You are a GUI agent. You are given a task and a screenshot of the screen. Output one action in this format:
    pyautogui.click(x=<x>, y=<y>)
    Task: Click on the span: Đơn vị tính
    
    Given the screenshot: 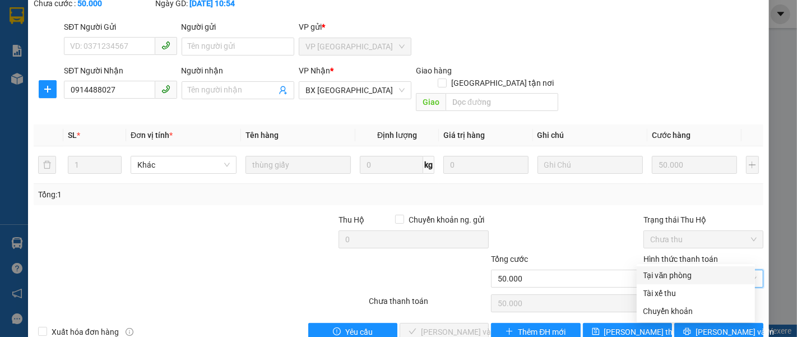 What is the action you would take?
    pyautogui.click(x=151, y=135)
    